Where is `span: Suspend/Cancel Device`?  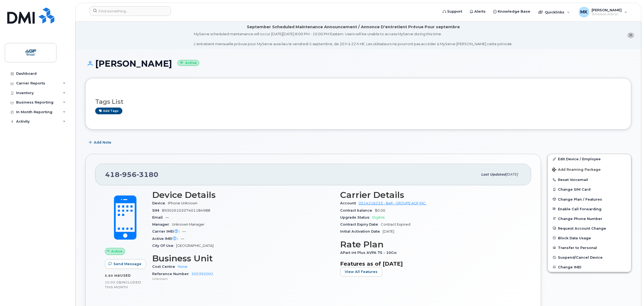
span: Suspend/Cancel Device is located at coordinates (580, 257).